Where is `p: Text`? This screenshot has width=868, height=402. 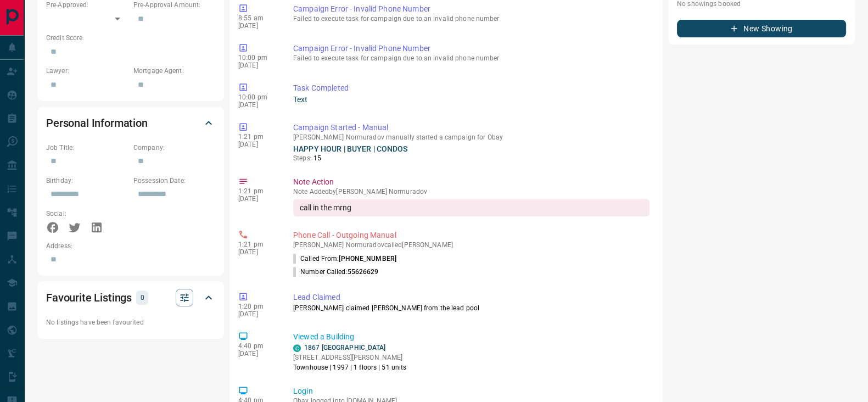 p: Text is located at coordinates (471, 99).